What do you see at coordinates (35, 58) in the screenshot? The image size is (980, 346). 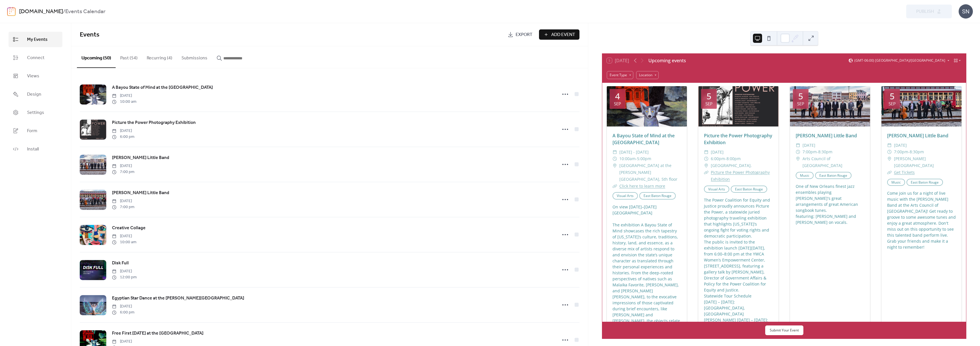 I see `span: Connect` at bounding box center [35, 58].